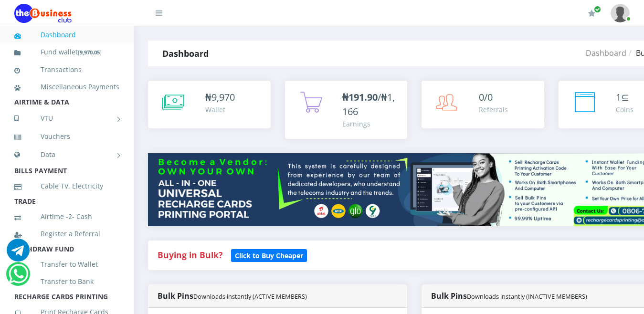  What do you see at coordinates (67, 118) in the screenshot?
I see `a: VTU` at bounding box center [67, 118].